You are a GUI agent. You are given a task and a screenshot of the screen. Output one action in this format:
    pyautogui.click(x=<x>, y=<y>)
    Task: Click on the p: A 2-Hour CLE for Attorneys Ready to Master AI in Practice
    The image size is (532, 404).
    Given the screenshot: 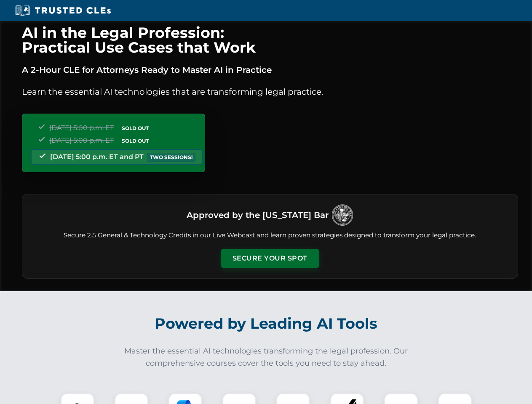 What is the action you would take?
    pyautogui.click(x=270, y=70)
    